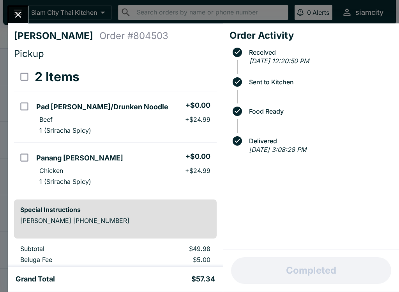  I want to click on h5: Grand Total, so click(35, 279).